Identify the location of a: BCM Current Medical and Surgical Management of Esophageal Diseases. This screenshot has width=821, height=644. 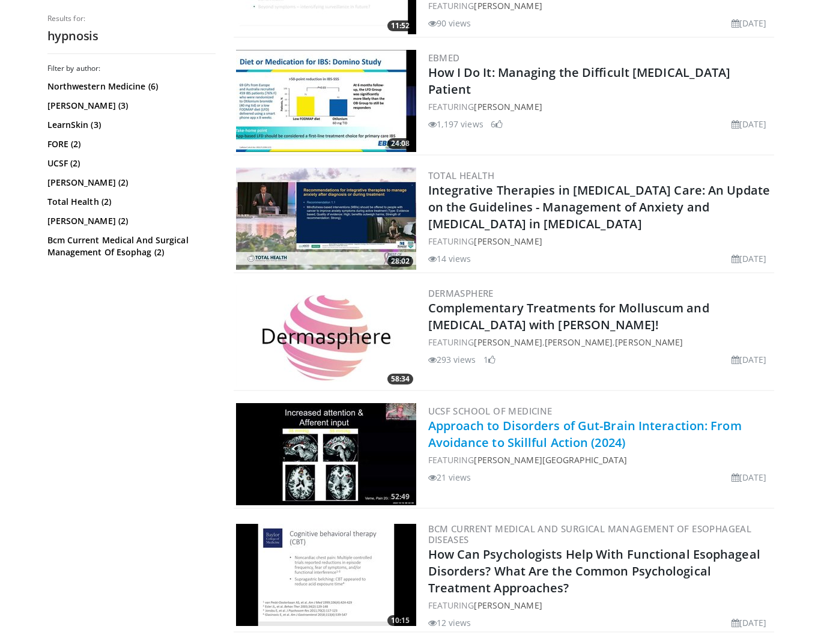
(590, 534).